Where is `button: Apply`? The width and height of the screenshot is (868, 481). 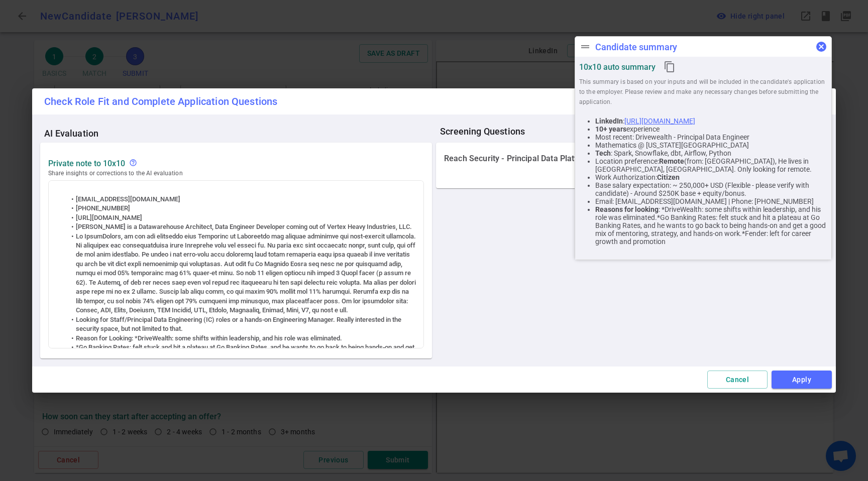 button: Apply is located at coordinates (801, 380).